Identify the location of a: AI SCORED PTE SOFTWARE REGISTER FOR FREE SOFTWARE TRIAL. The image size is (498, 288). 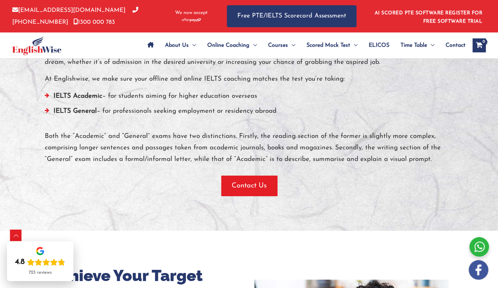
(428, 17).